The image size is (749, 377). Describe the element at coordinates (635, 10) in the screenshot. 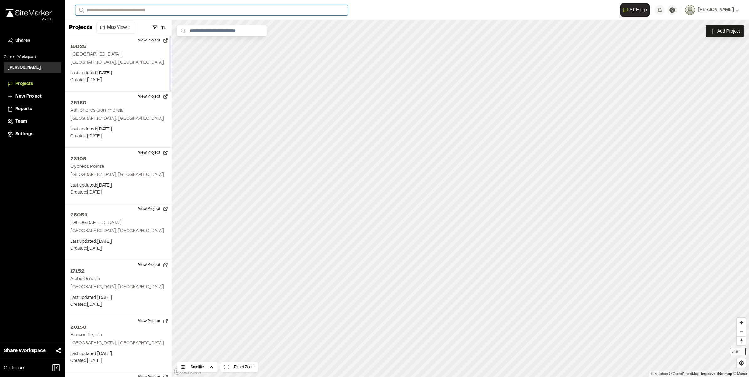

I see `button: Open AI Assistant` at that location.